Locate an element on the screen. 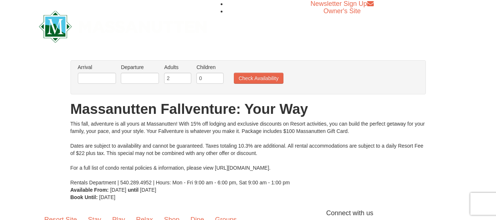  strong: Available From: is located at coordinates (90, 190).